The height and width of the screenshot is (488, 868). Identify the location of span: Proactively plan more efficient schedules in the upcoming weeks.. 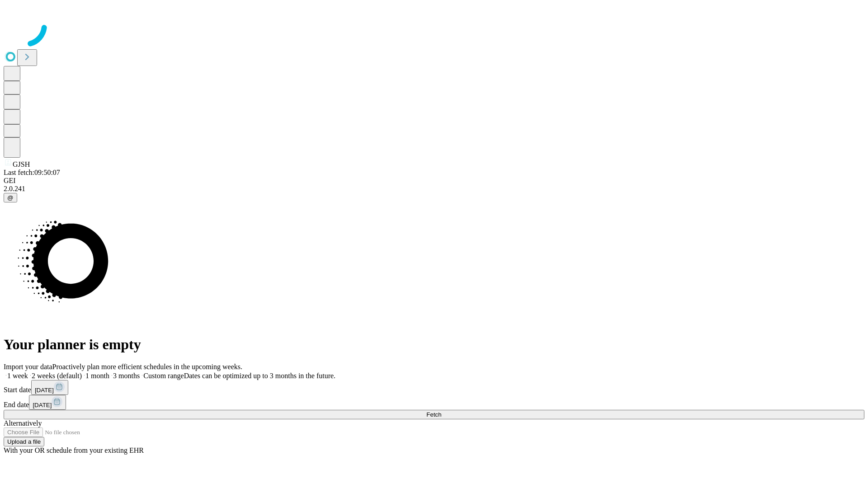
(147, 367).